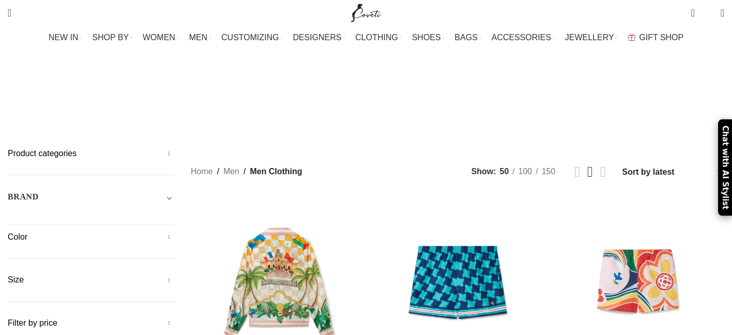 The image size is (732, 335). What do you see at coordinates (366, 12) in the screenshot?
I see `a: Site logo` at bounding box center [366, 12].